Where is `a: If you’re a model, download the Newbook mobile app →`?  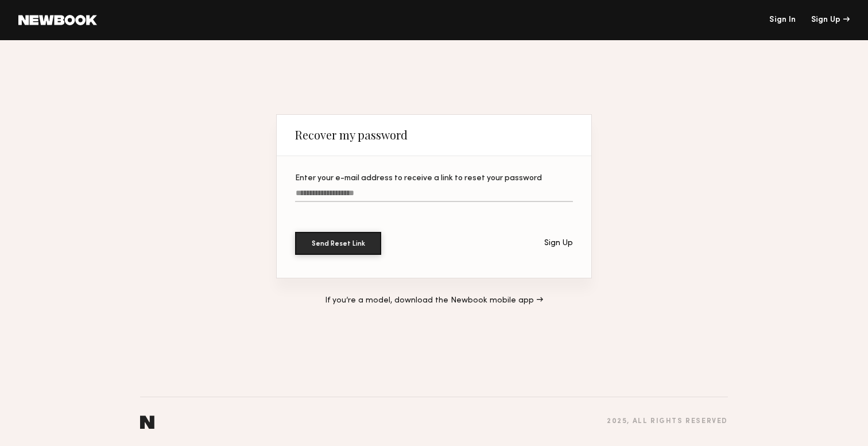
a: If you’re a model, download the Newbook mobile app → is located at coordinates (434, 301).